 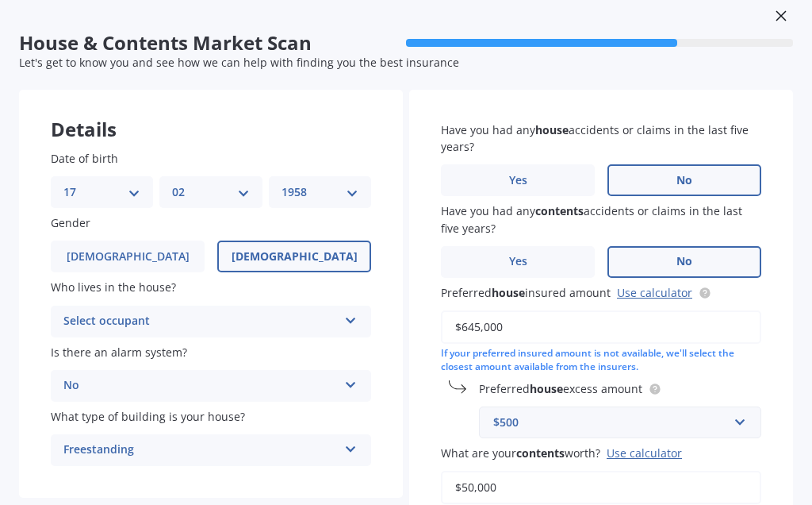 What do you see at coordinates (200, 386) in the screenshot?
I see `div: No` at bounding box center [200, 386].